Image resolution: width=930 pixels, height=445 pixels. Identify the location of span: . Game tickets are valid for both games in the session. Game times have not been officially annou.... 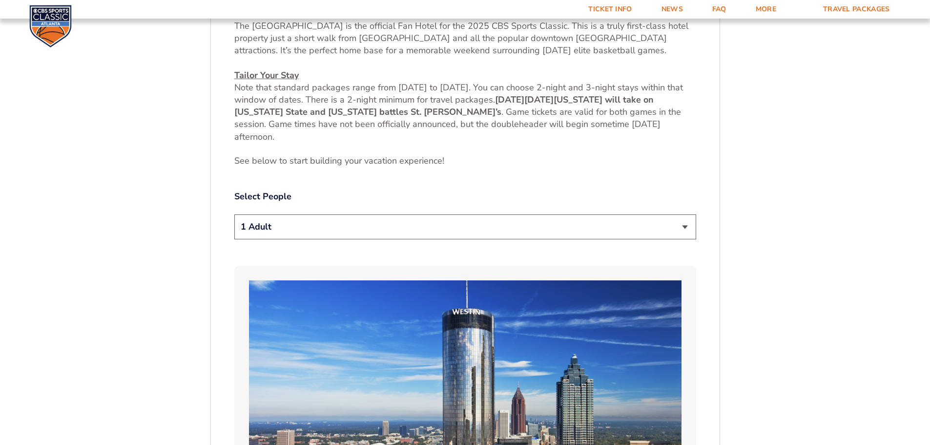
(458, 124).